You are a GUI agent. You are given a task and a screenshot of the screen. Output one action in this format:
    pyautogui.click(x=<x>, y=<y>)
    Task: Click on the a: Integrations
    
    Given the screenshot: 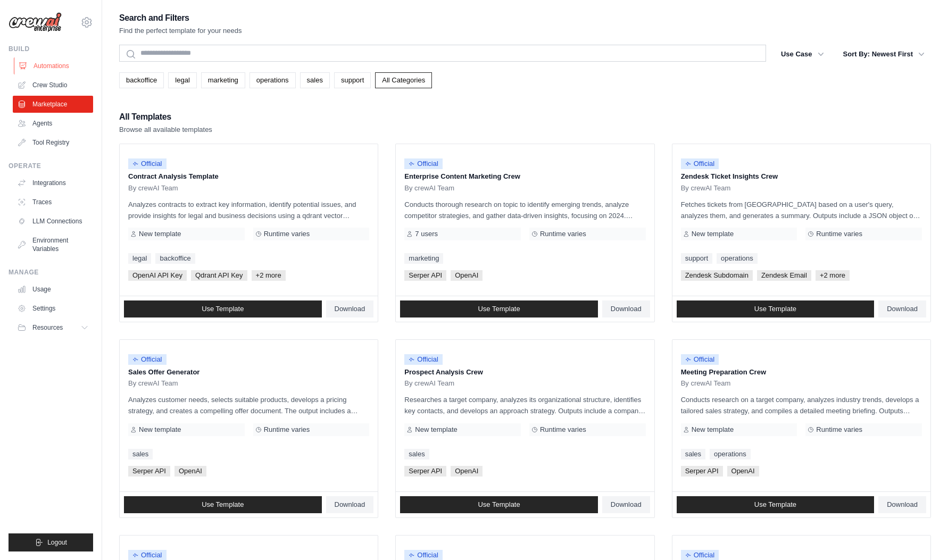 What is the action you would take?
    pyautogui.click(x=53, y=183)
    